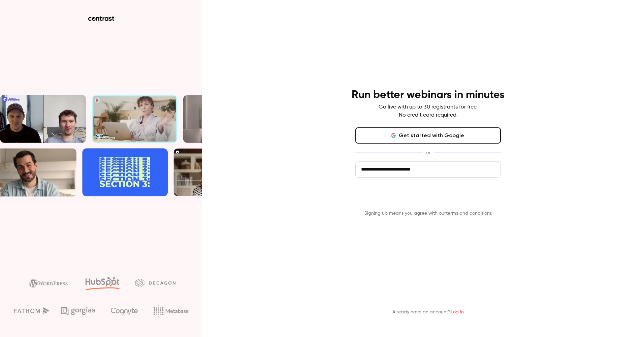 The width and height of the screenshot is (644, 337). I want to click on a: terms and conditions, so click(469, 213).